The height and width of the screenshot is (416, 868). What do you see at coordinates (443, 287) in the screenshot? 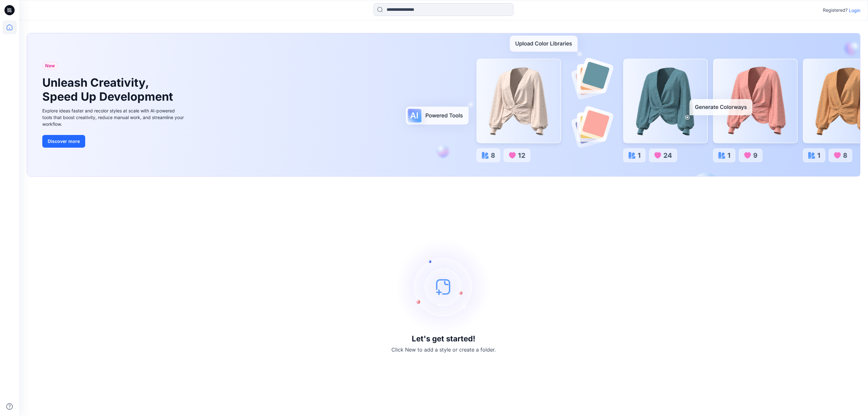
I see `img: empty-state-image.svg` at bounding box center [443, 287].